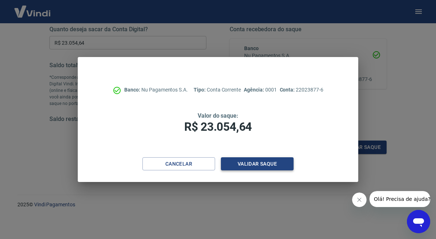 The width and height of the screenshot is (436, 239). Describe the element at coordinates (200, 90) in the screenshot. I see `span: Tipo:` at that location.